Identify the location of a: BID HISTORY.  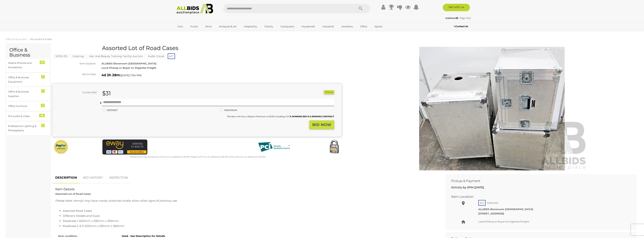
(93, 178).